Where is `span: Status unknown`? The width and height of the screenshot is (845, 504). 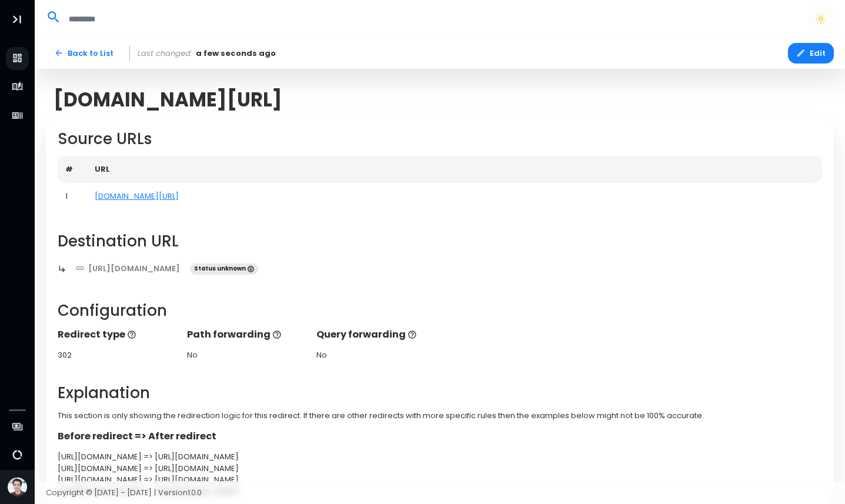
span: Status unknown is located at coordinates (224, 269).